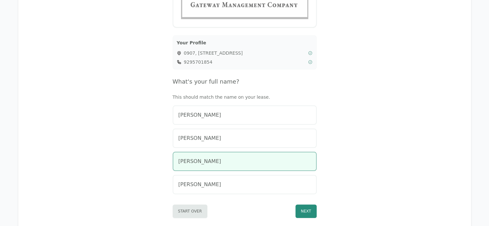  Describe the element at coordinates (245, 43) in the screenshot. I see `h3: Your Profile` at that location.